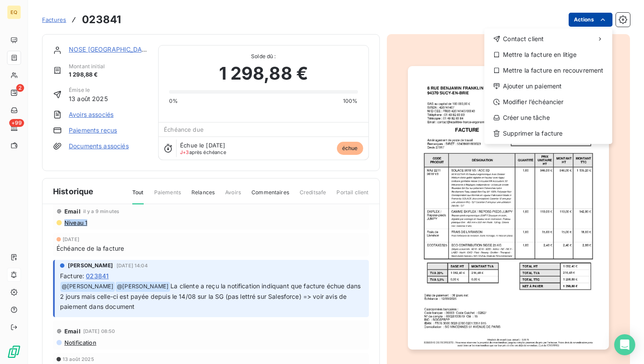 The height and width of the screenshot is (364, 644). I want to click on div: Actions, so click(549, 86).